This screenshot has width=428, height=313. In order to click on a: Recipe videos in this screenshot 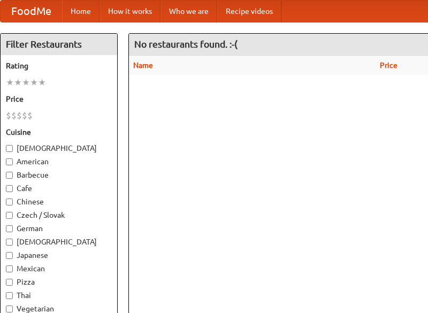, I will do `click(249, 11)`.